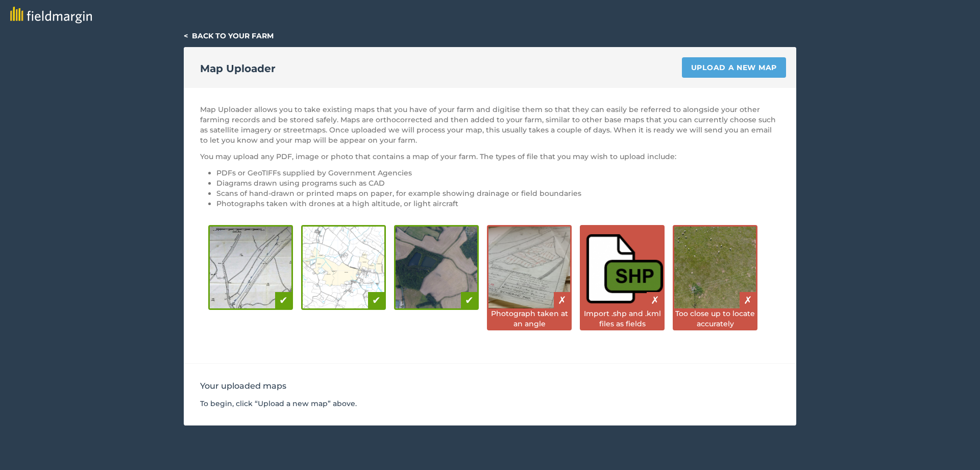 The width and height of the screenshot is (980, 470). What do you see at coordinates (238, 69) in the screenshot?
I see `h2: Map Uploader` at bounding box center [238, 69].